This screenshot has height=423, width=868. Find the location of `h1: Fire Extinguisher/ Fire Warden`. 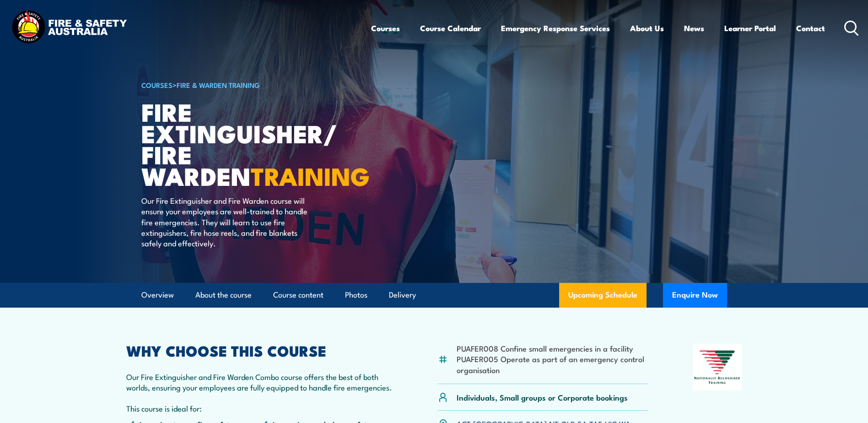

h1: Fire Extinguisher/ Fire Warden is located at coordinates (255, 143).